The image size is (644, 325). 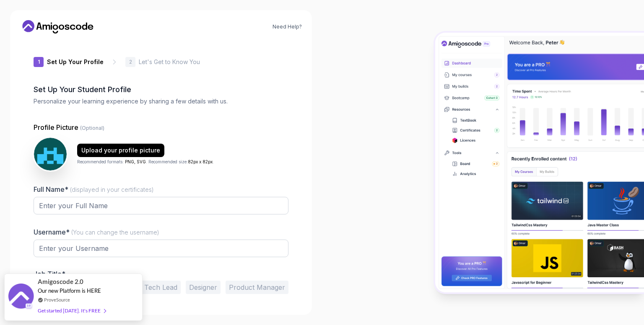 I want to click on p: Job Title*, so click(x=161, y=274).